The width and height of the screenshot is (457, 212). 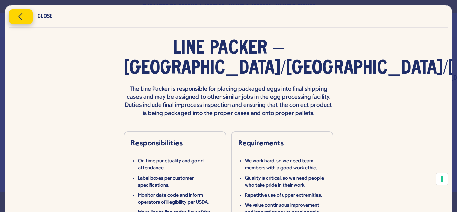 What do you see at coordinates (178, 165) in the screenshot?
I see `li: On time punctuality and good attendance.` at bounding box center [178, 165].